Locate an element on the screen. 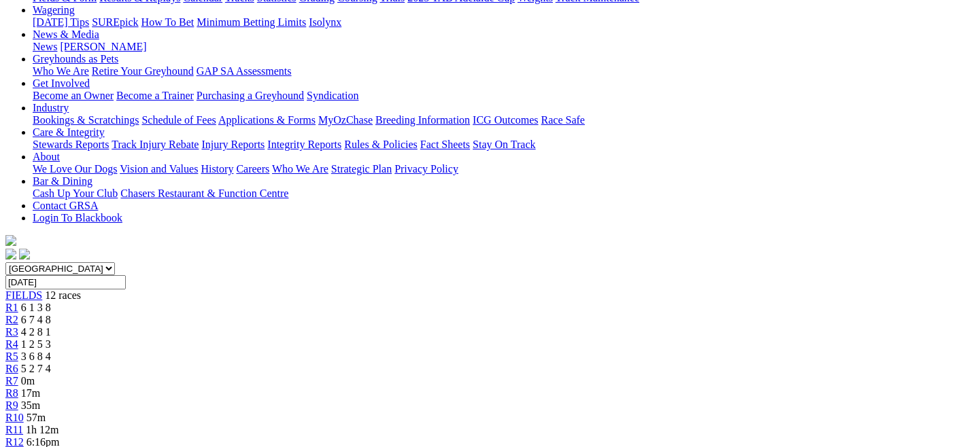  a: R10 is located at coordinates (14, 418).